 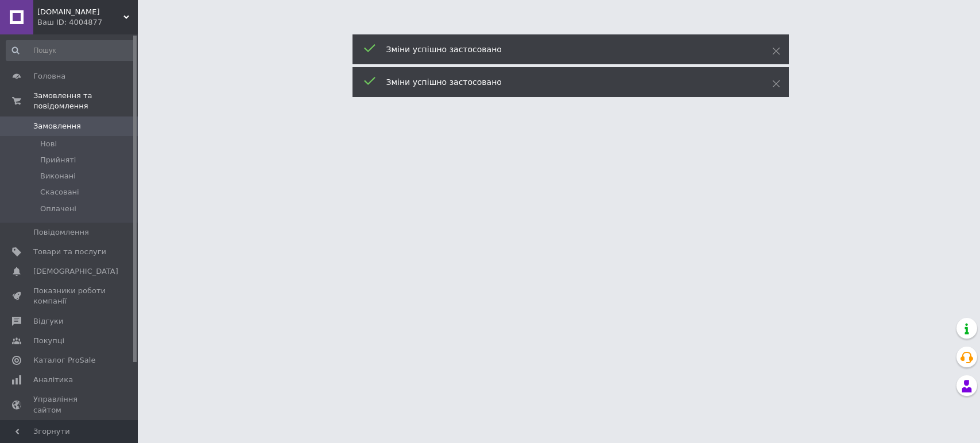 What do you see at coordinates (70, 51) in the screenshot?
I see `input: Пошук` at bounding box center [70, 51].